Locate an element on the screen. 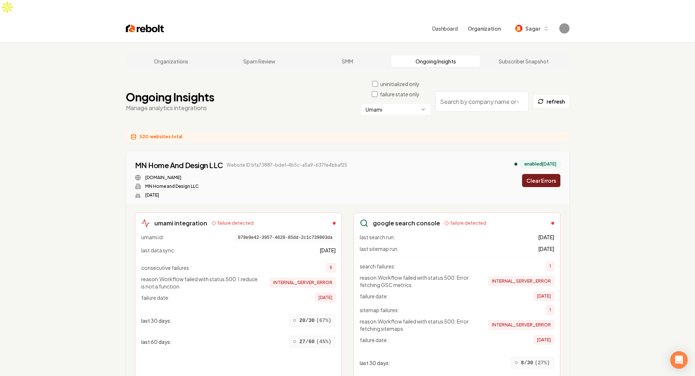 The image size is (695, 376). span: sitemap failures: is located at coordinates (379, 310).